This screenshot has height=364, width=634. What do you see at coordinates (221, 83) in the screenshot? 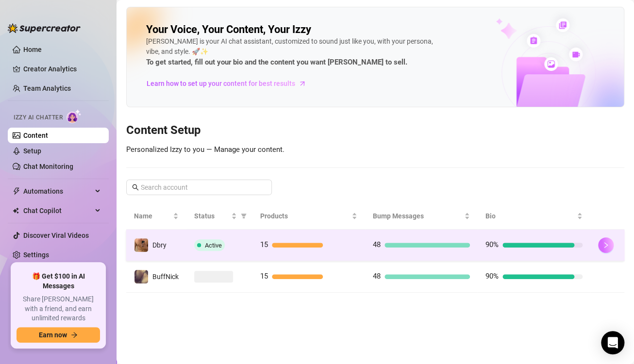
I see `span: Learn how to set up your content for best results` at bounding box center [221, 83].